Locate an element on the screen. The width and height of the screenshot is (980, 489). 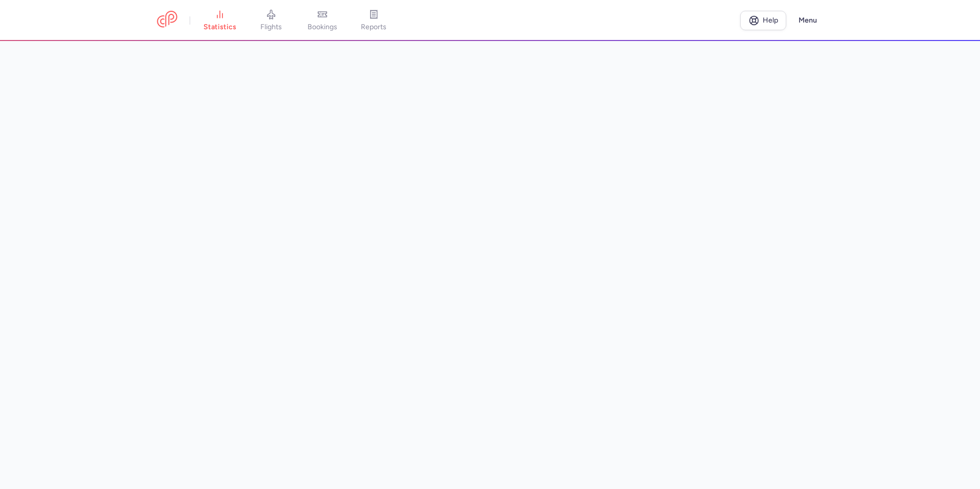
a: flights is located at coordinates (271, 20).